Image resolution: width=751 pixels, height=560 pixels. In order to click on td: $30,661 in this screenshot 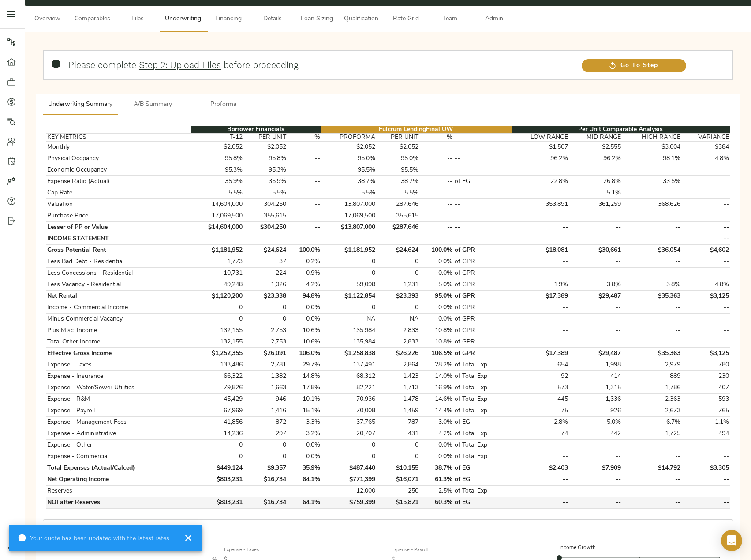, I will do `click(596, 251)`.